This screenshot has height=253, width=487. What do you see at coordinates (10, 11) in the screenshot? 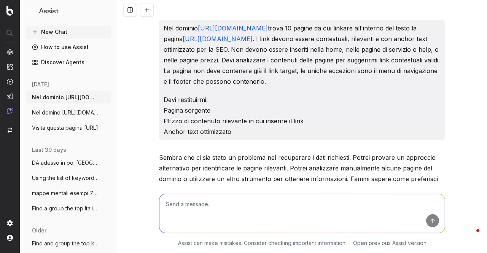
I see `img: Botify logo` at bounding box center [10, 11].